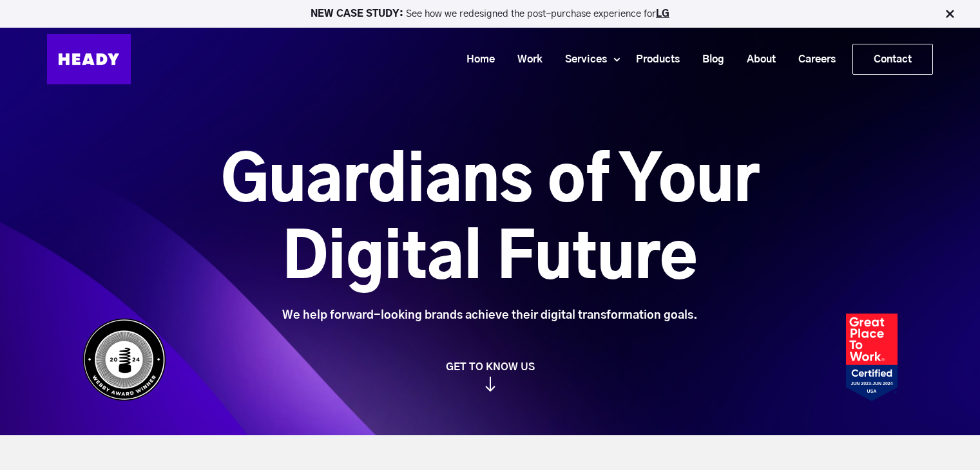 The height and width of the screenshot is (470, 980). What do you see at coordinates (756, 60) in the screenshot?
I see `a: About` at bounding box center [756, 60].